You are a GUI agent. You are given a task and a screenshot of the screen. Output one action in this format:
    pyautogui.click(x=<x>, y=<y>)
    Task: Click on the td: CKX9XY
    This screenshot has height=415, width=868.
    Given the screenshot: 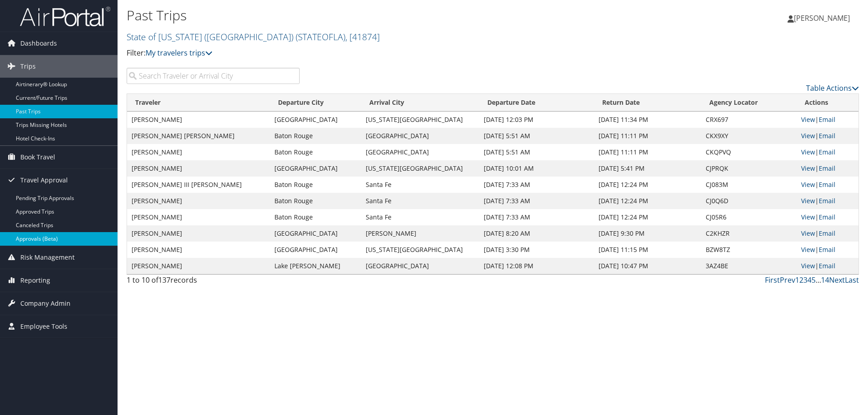 What is the action you would take?
    pyautogui.click(x=749, y=136)
    